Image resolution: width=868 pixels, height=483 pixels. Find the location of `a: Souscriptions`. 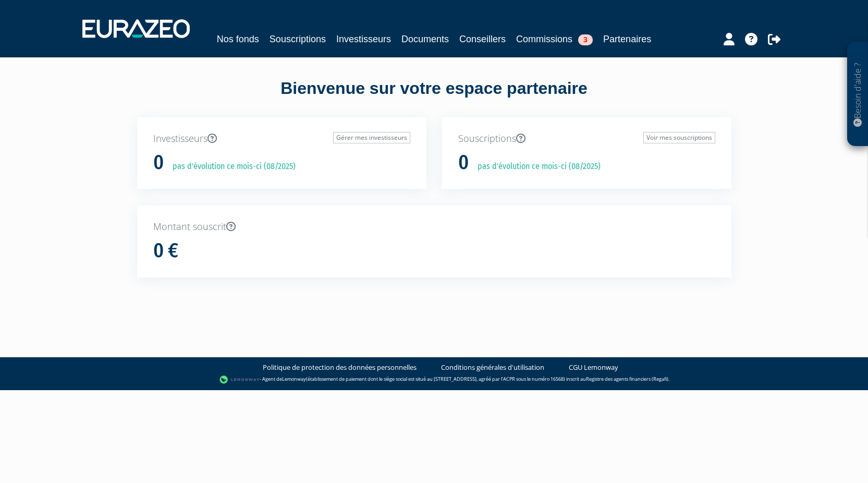

a: Souscriptions is located at coordinates (297, 39).